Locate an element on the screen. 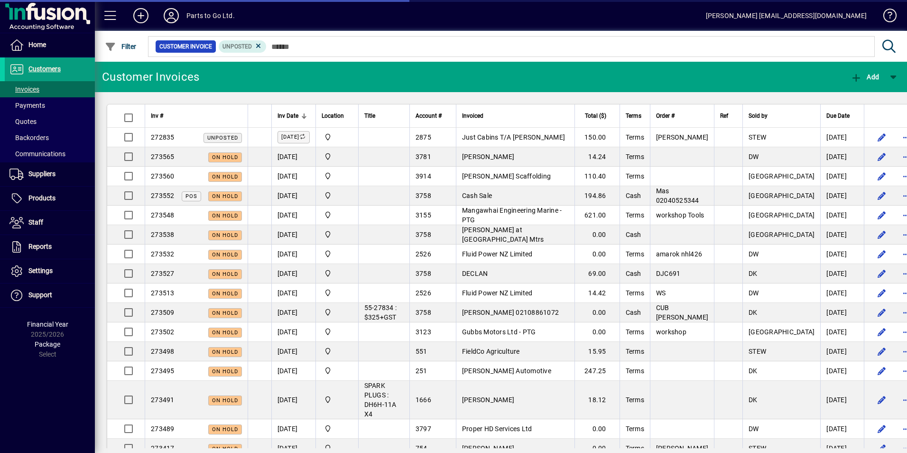  span: Inv # is located at coordinates (157, 116).